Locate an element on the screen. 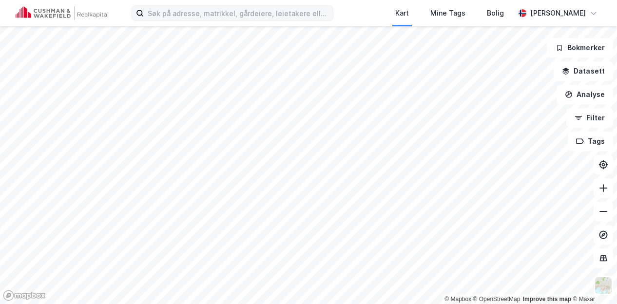 The image size is (617, 304). button: Datasett is located at coordinates (584, 71).